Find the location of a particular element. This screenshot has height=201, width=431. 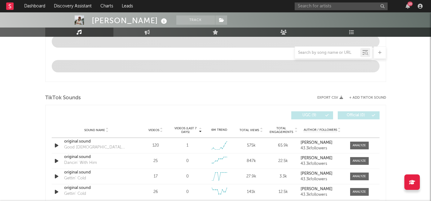

div: 141k is located at coordinates (251, 192).